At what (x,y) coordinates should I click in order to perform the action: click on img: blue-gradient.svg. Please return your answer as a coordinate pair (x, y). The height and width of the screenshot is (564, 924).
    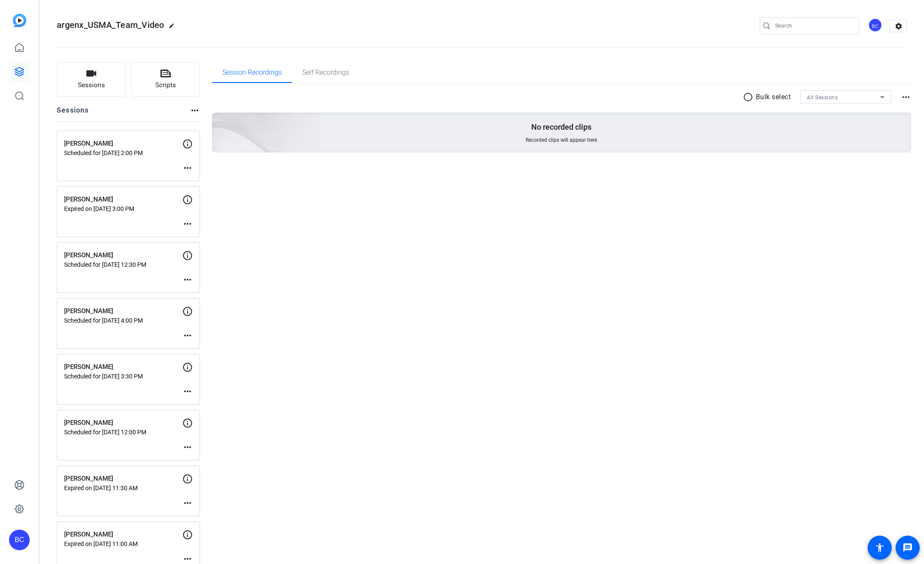
    Looking at the image, I should click on (20, 20).